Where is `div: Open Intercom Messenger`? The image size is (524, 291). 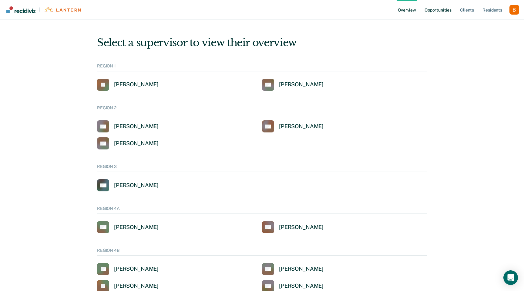
div: Open Intercom Messenger is located at coordinates (511, 277).